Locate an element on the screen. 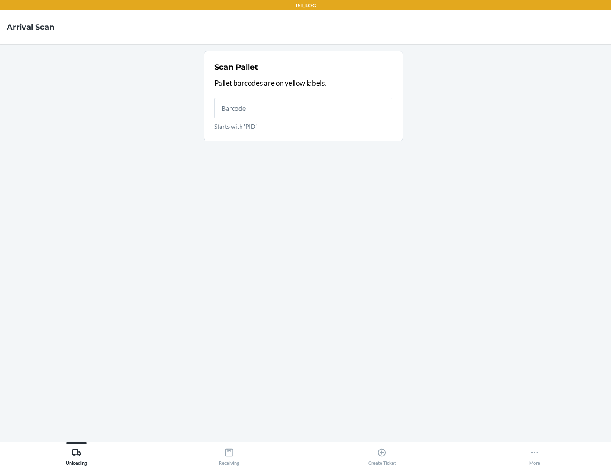 The image size is (611, 467). p: Pallet barcodes are on yellow labels. is located at coordinates (303, 83).